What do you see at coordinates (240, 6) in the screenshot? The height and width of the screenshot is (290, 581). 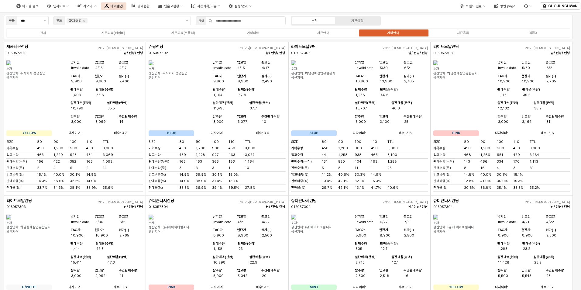 I see `button: 설정/관리` at bounding box center [240, 6].